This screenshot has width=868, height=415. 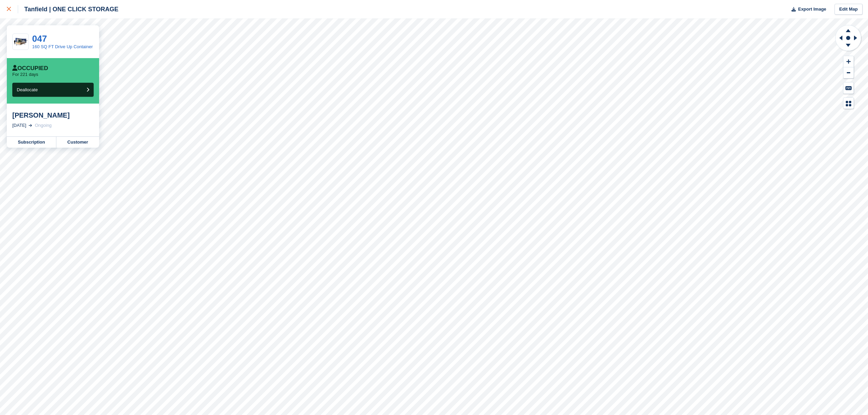 What do you see at coordinates (848, 9) in the screenshot?
I see `a: Edit Map` at bounding box center [848, 9].